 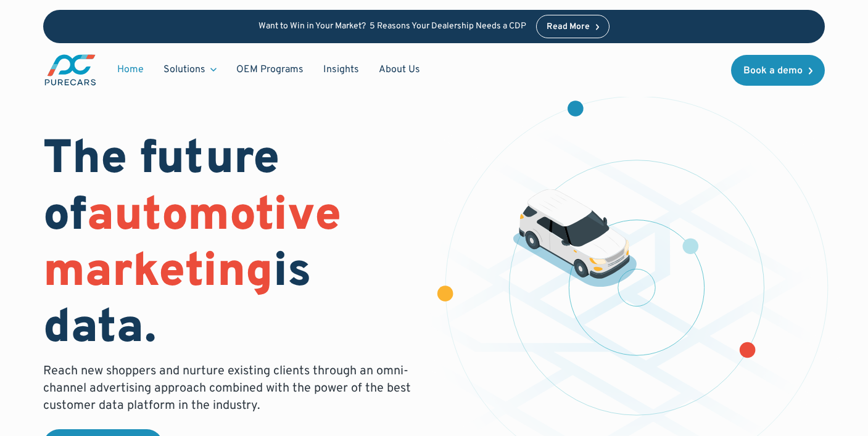 I want to click on a: Book a demo, so click(x=777, y=71).